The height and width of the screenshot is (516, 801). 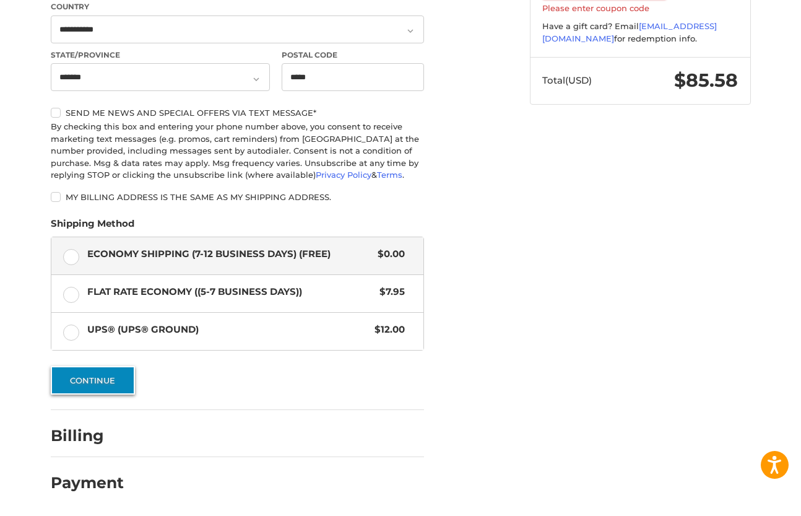 I want to click on h2: Payment, so click(x=87, y=482).